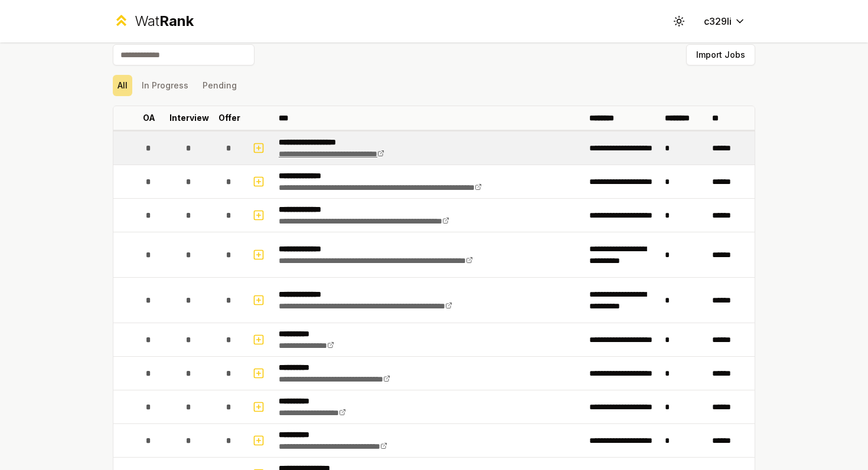  I want to click on button: Import Jobs, so click(720, 54).